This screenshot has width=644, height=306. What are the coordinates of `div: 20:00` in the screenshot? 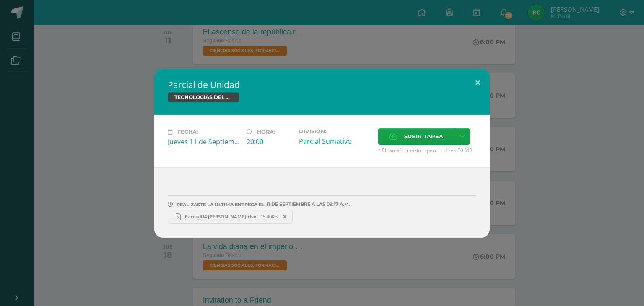 It's located at (269, 142).